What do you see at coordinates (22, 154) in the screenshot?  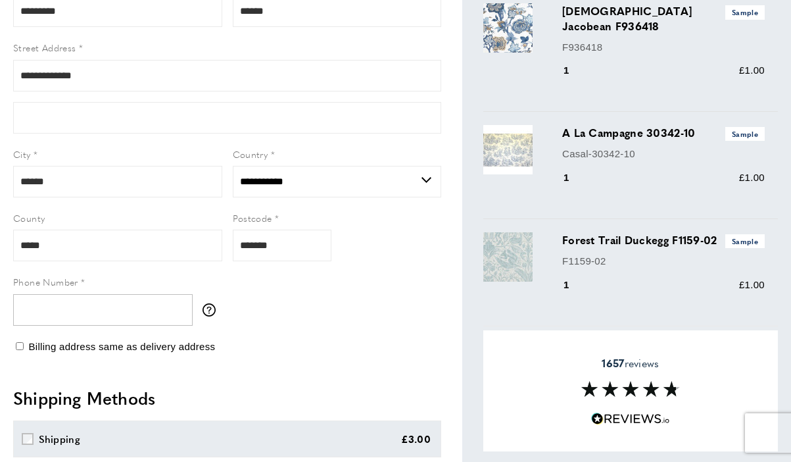 I see `span: City` at bounding box center [22, 154].